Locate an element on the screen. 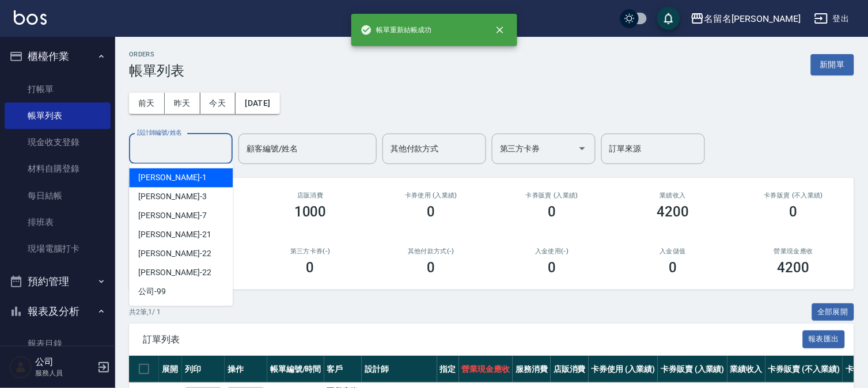 The height and width of the screenshot is (388, 868). th: 列印 is located at coordinates (203, 369).